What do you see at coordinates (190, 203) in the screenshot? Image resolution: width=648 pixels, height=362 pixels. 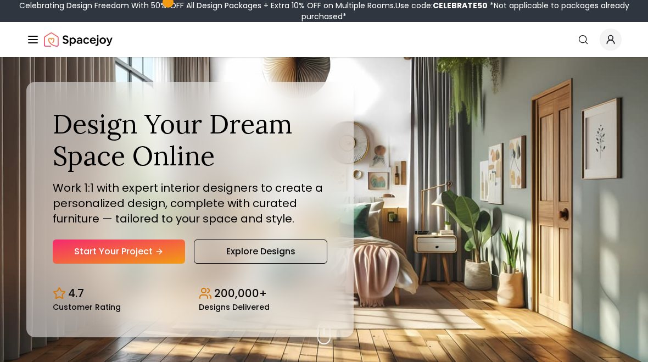 I see `p: Work 1:1 with expert interior designers to create a personalized design, complete with curated fu...` at bounding box center [190, 203].